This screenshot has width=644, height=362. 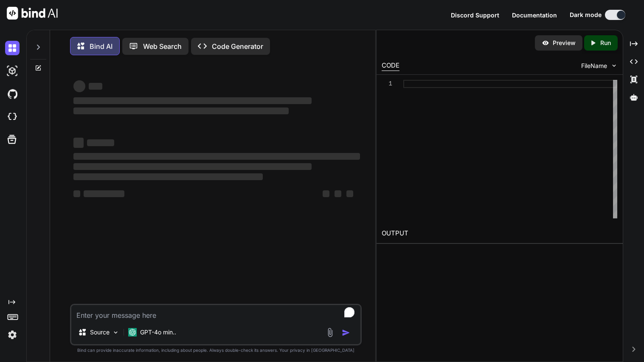 What do you see at coordinates (12, 48) in the screenshot?
I see `img: darkChat` at bounding box center [12, 48].